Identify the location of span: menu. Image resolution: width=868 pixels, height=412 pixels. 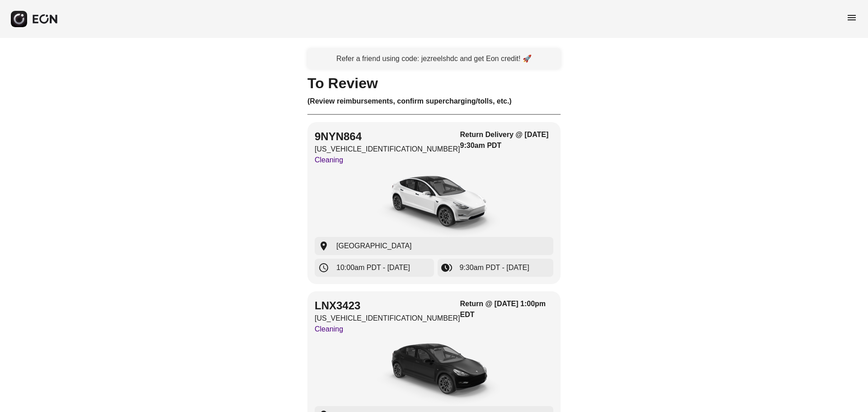
(852, 18).